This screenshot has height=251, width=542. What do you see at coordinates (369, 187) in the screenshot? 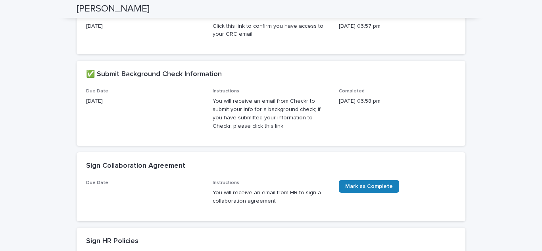
I see `a: Mark as Complete` at bounding box center [369, 187].